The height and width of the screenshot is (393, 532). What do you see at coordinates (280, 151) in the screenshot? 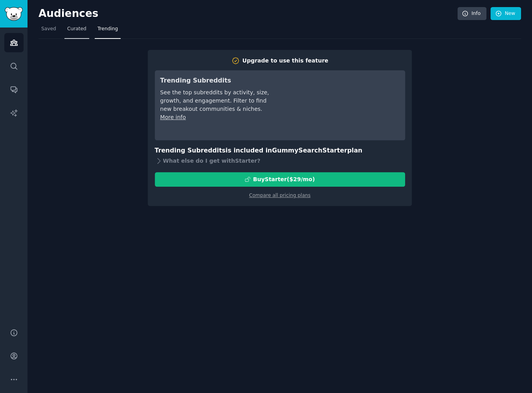
I see `h3: Trending Subreddits is included in plan` at bounding box center [280, 151].